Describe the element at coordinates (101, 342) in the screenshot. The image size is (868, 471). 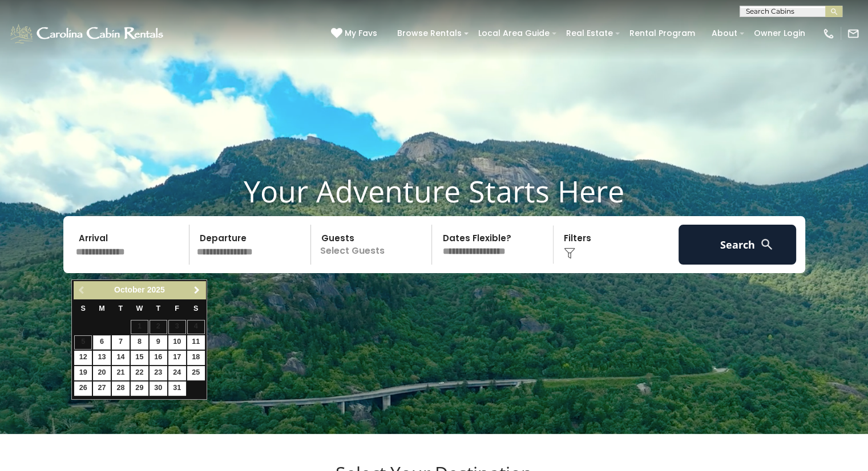
I see `a: 6` at that location.